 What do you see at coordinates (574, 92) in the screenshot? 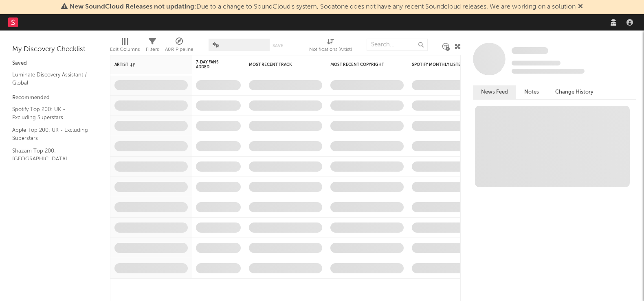
I see `button: Change History` at bounding box center [574, 92].